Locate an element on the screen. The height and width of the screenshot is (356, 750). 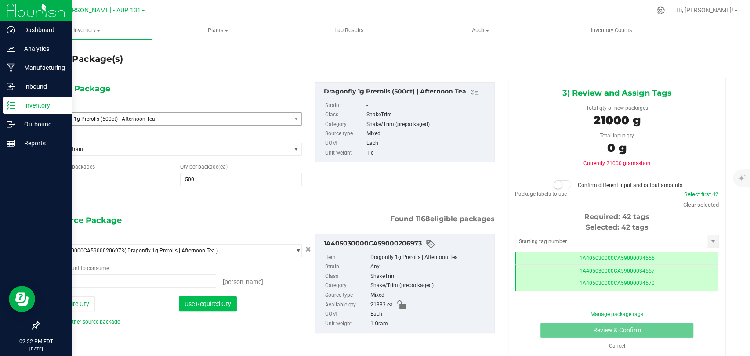
a: Cancel is located at coordinates (616, 346).